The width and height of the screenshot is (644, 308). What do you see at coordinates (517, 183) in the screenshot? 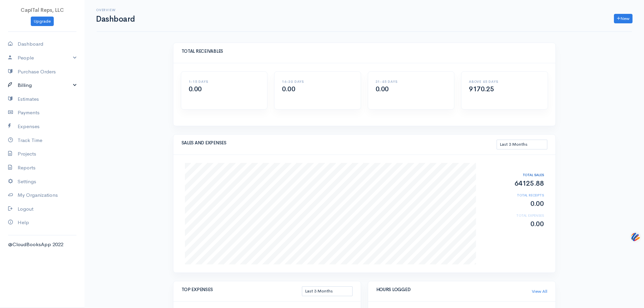
I see `h2: 64125.88` at bounding box center [517, 183].